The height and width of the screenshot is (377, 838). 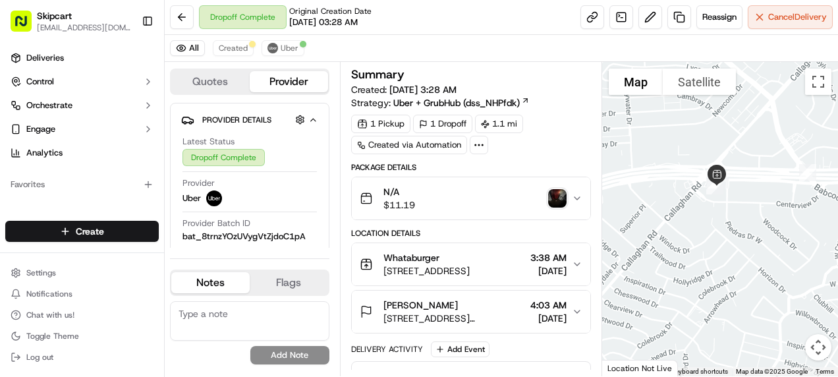 I want to click on span: Skipcart, so click(x=54, y=16).